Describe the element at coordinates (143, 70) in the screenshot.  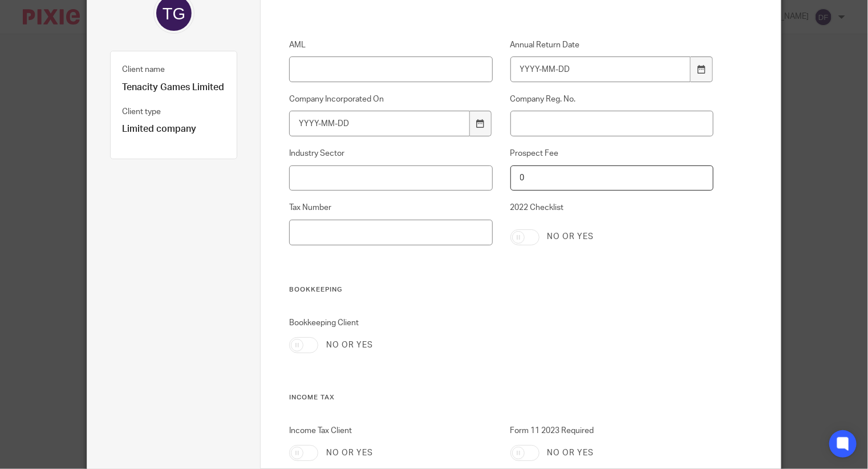
I see `label: Client name` at that location.